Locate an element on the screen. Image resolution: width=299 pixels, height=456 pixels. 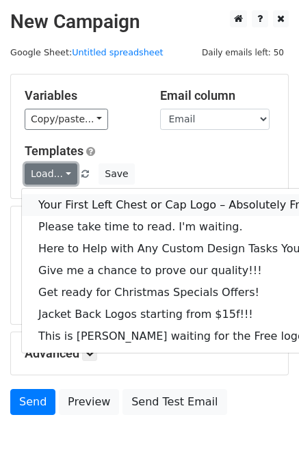
a: Untitled spreadsheet is located at coordinates (117, 52).